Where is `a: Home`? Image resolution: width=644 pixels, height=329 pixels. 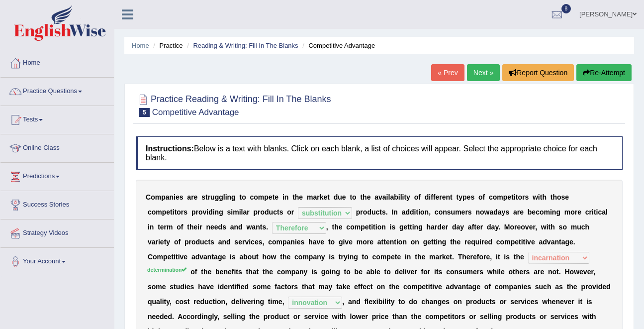
a: Home is located at coordinates (140, 45).